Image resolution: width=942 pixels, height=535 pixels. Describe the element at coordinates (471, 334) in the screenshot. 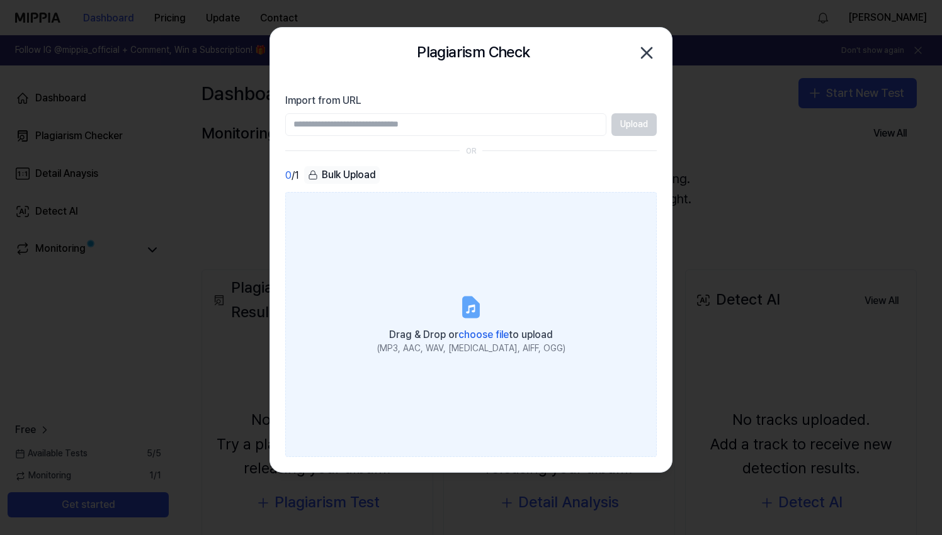

I see `span: Drag & Drop or to upload` at that location.